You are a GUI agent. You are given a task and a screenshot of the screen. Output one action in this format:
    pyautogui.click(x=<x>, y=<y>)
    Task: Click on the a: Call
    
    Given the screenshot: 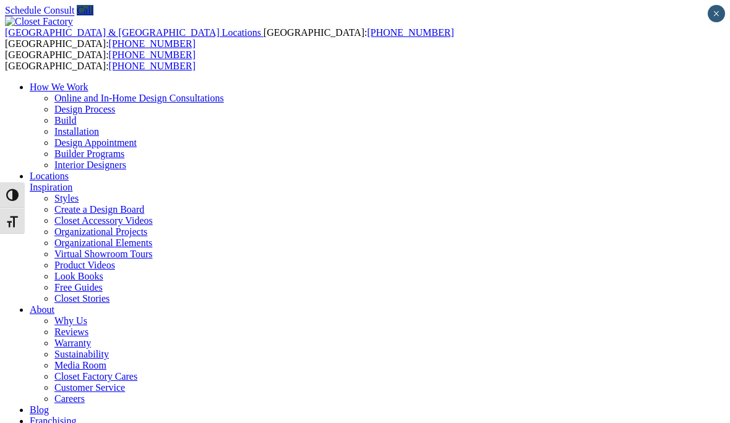 What is the action you would take?
    pyautogui.click(x=85, y=10)
    